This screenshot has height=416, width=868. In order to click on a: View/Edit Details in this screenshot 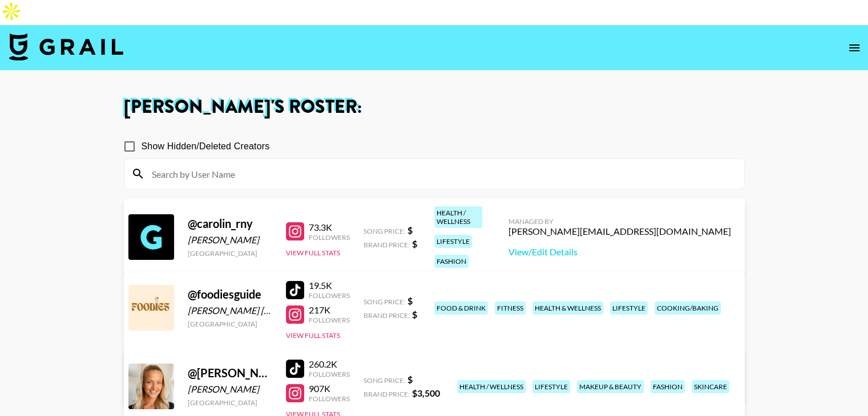, I will do `click(619, 252)`.